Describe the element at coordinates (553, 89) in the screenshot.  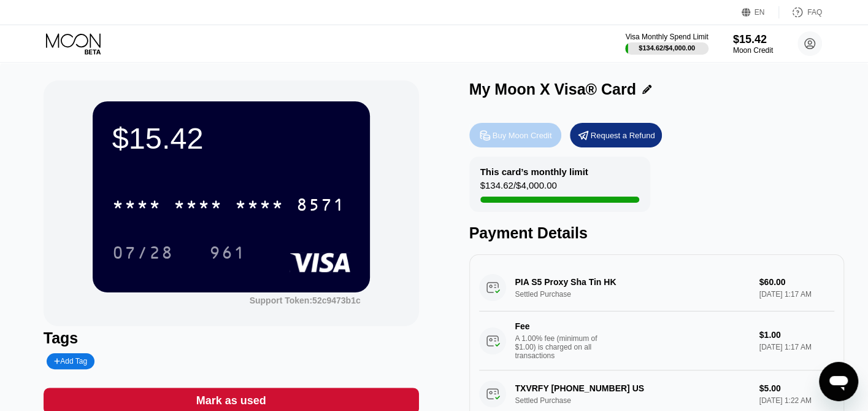
I see `div: My Moon X Visa® Card` at that location.